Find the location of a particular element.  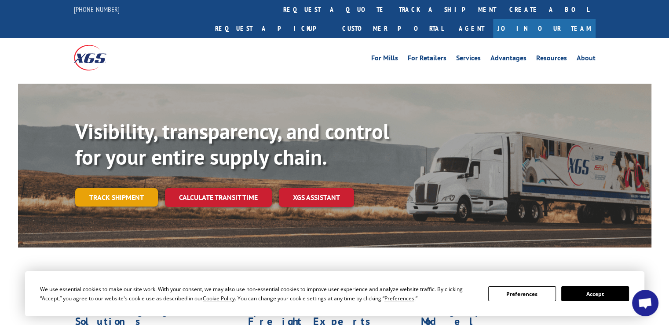

a: For Retailers is located at coordinates (427, 59).